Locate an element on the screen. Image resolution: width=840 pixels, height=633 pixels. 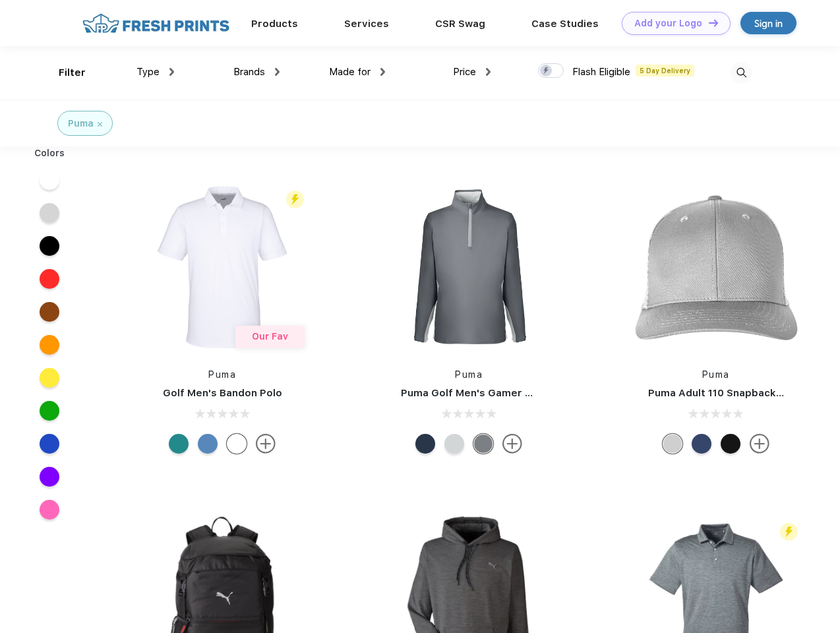
span: 5 Day Delivery is located at coordinates (664, 71).